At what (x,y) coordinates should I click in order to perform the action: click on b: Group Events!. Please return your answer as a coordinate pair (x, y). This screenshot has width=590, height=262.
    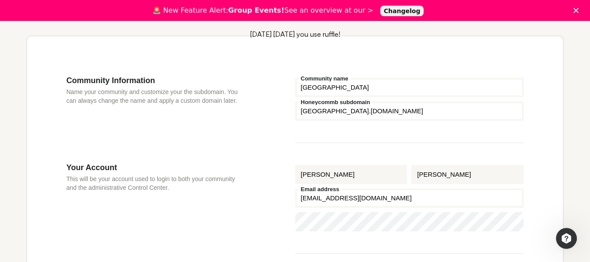
    Looking at the image, I should click on (256, 10).